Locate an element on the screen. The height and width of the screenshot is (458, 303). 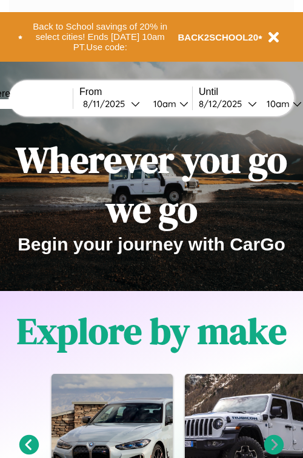
button: 10am is located at coordinates (168, 103).